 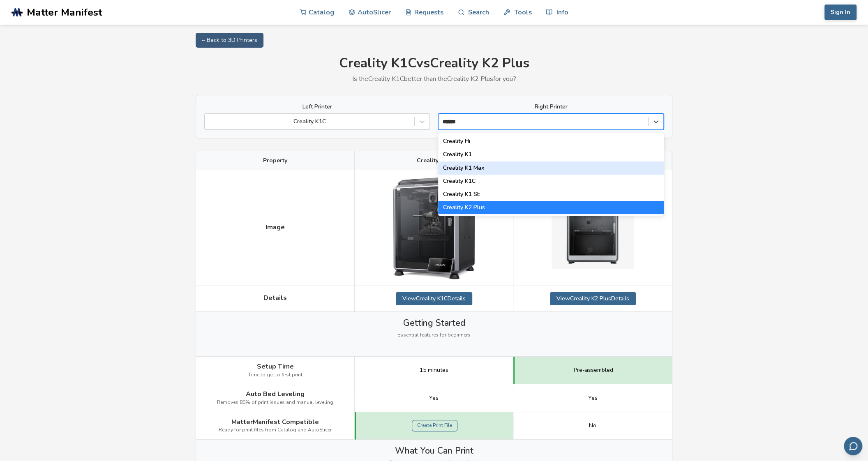 I want to click on span: Setup Time, so click(x=275, y=366).